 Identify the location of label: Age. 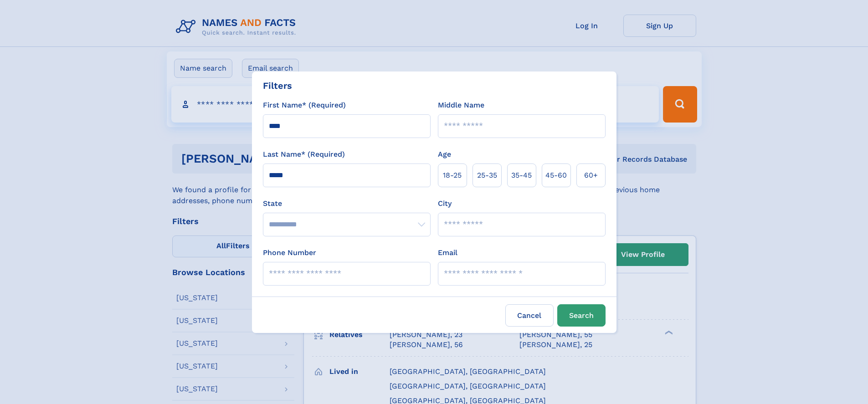
(444, 154).